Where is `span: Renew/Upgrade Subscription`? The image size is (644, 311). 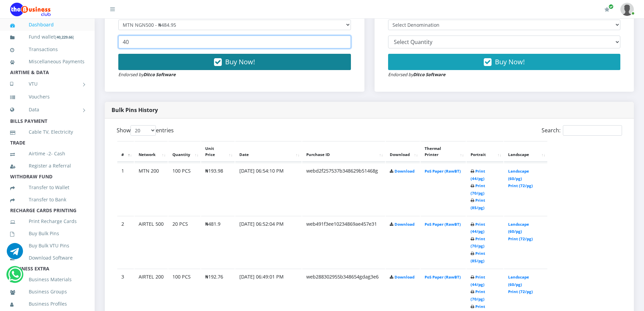 span: Renew/Upgrade Subscription is located at coordinates (611, 6).